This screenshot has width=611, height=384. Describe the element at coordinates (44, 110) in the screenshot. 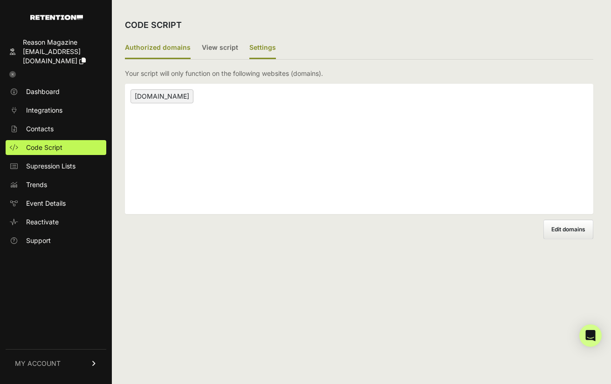

I see `span: Integrations` at that location.